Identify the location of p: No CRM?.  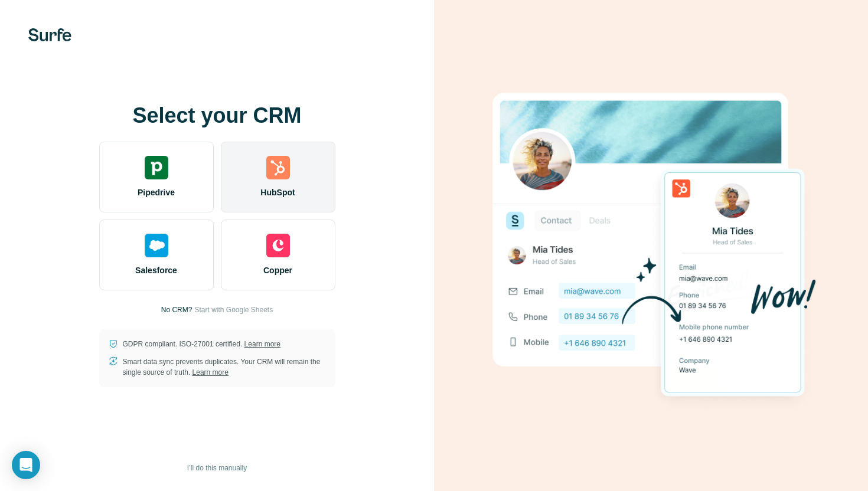
(177, 310).